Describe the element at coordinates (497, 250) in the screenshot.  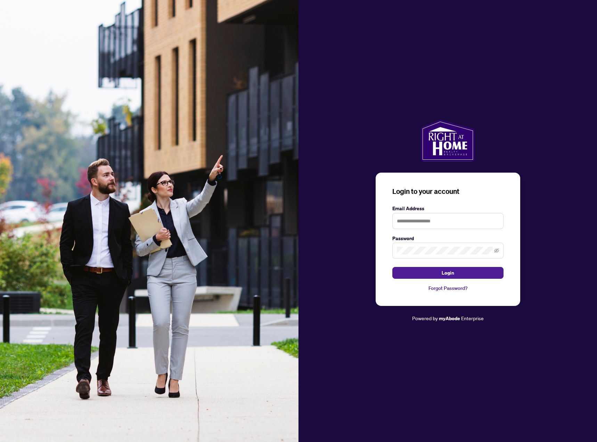
I see `span: eye-invisible` at that location.